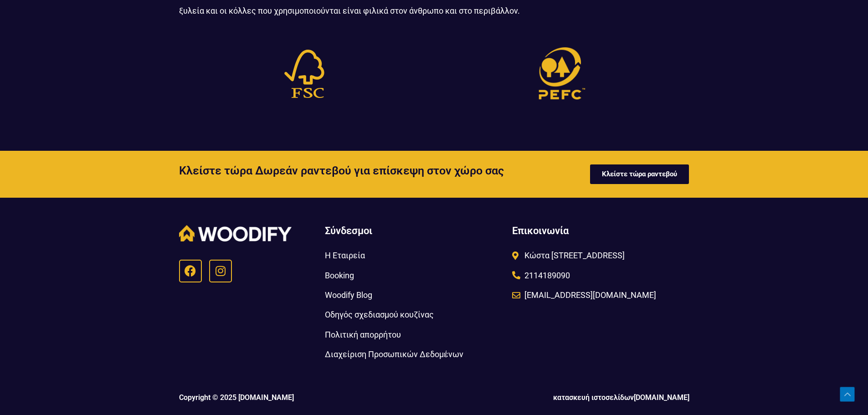 This screenshot has height=415, width=868. Describe the element at coordinates (236, 233) in the screenshot. I see `img: Woodify` at that location.